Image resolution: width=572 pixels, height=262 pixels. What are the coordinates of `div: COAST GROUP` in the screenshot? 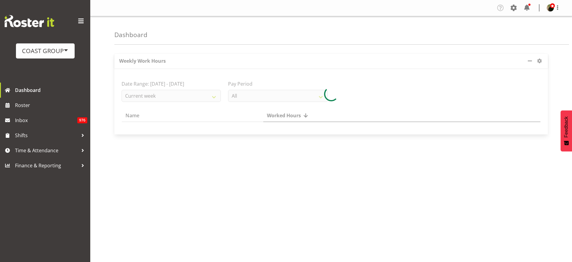 It's located at (45, 51).